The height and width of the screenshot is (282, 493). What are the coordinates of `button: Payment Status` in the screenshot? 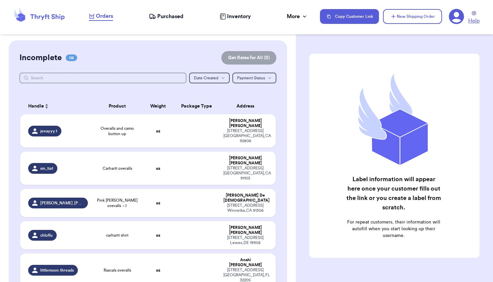 It's located at (254, 78).